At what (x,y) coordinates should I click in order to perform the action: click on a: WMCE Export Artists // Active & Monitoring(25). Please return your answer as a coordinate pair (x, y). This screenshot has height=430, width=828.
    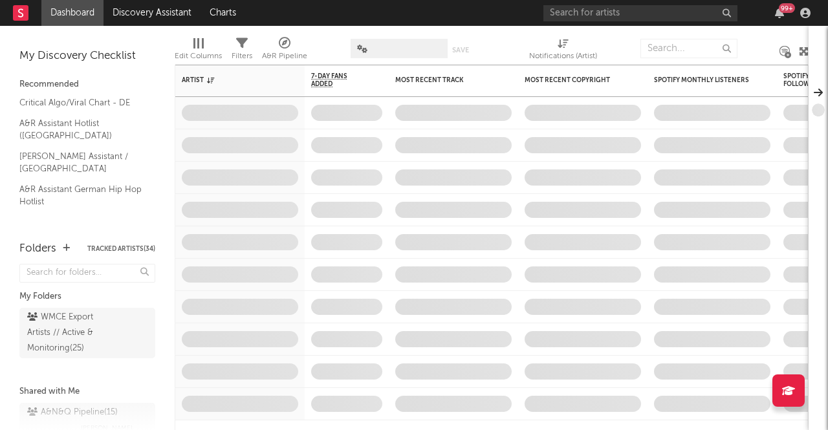
    Looking at the image, I should click on (87, 333).